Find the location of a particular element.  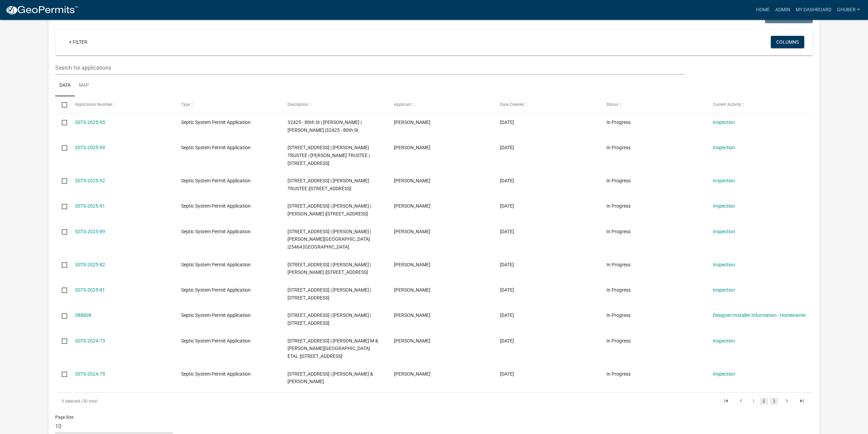

span: Corey Katzung is located at coordinates (412, 206).